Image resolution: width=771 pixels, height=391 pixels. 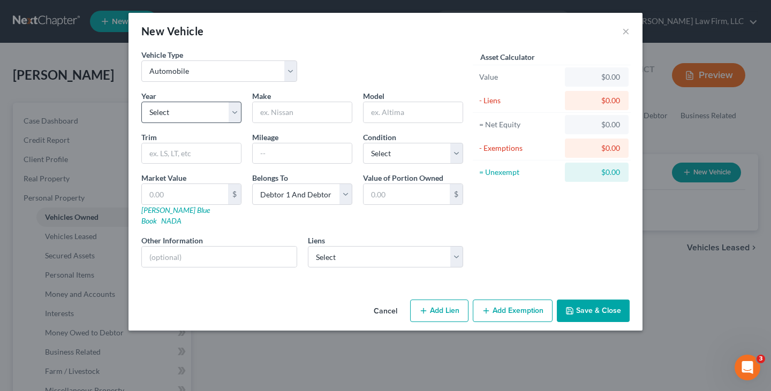 I want to click on label: Trim, so click(x=149, y=137).